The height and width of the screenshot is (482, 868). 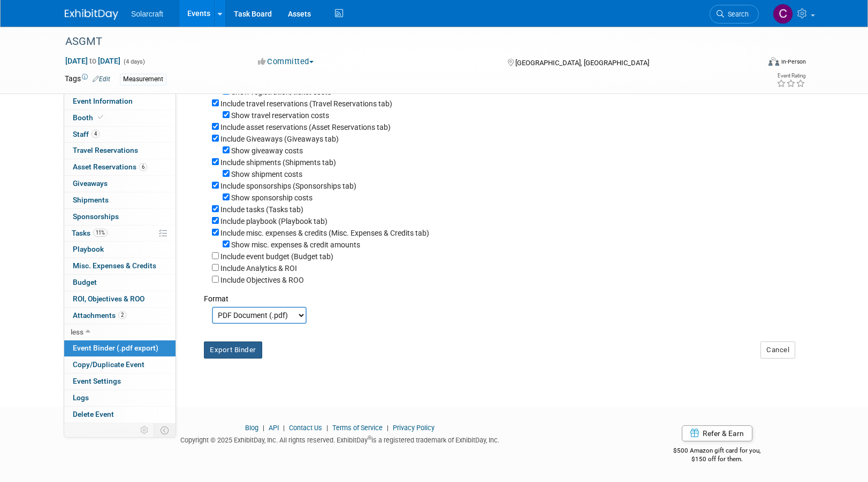 What do you see at coordinates (96, 216) in the screenshot?
I see `span: Sponsorships` at bounding box center [96, 216].